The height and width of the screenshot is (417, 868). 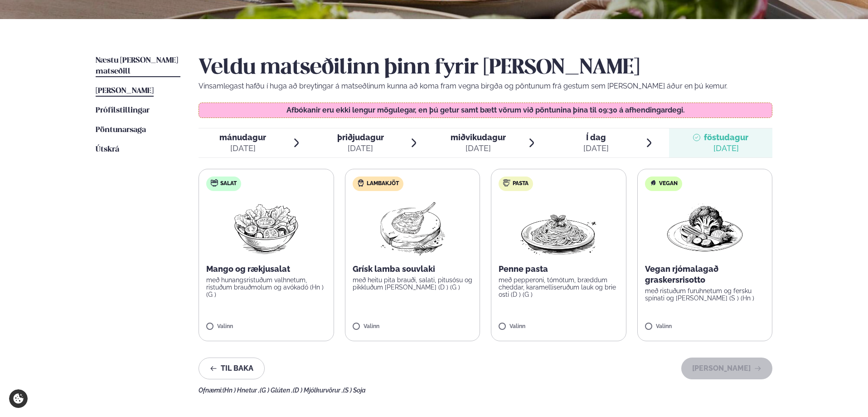 What do you see at coordinates (485, 110) in the screenshot?
I see `p: Afbókanir eru ekki lengur mögulegar, en þú getur samt bætt vörum við pöntunina þína til 09:30 á a...` at bounding box center [485, 110].